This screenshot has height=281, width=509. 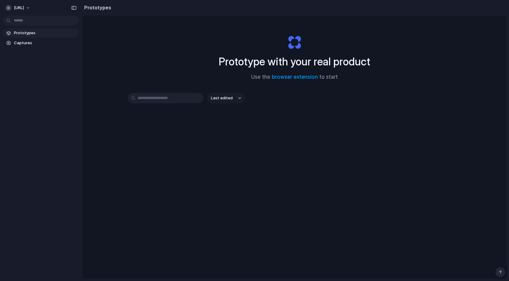 What do you see at coordinates (41, 33) in the screenshot?
I see `a: Prototypes` at bounding box center [41, 33].